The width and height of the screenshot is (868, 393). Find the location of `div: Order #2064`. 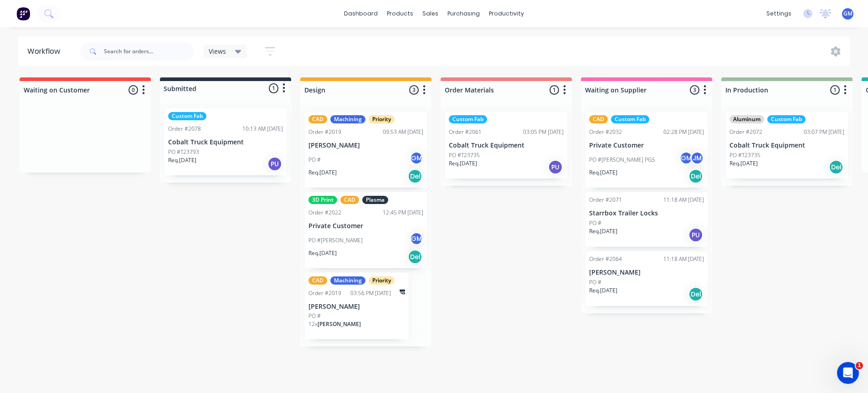

div: Order #2064 is located at coordinates (606, 259).